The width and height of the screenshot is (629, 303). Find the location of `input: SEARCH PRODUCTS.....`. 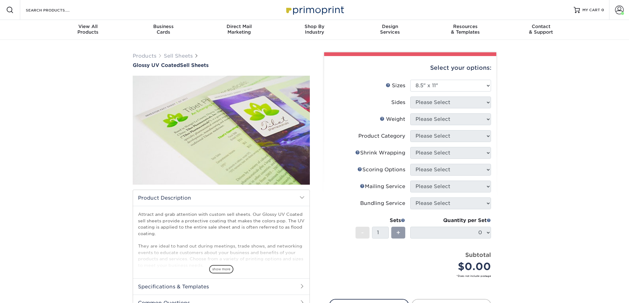

input: SEARCH PRODUCTS..... is located at coordinates (55, 10).